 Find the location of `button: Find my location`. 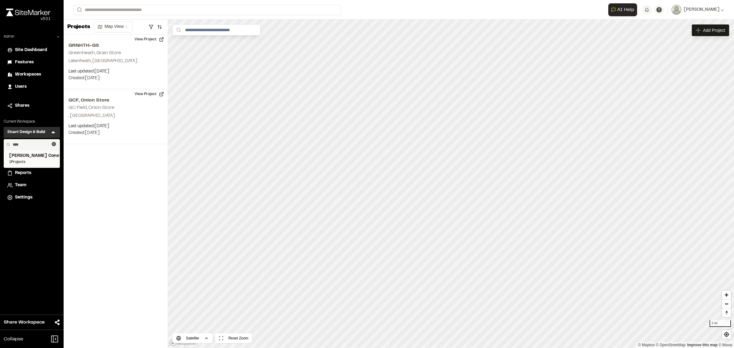

button: Find my location is located at coordinates (727, 334).